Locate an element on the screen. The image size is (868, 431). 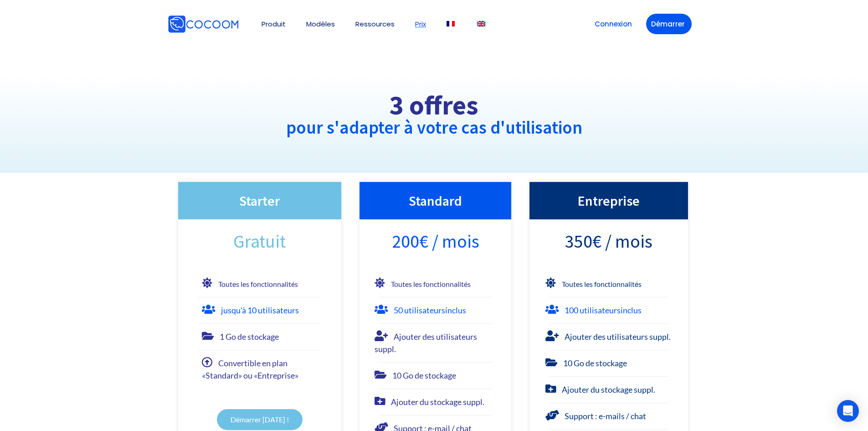
a: Prix is located at coordinates (421, 23).